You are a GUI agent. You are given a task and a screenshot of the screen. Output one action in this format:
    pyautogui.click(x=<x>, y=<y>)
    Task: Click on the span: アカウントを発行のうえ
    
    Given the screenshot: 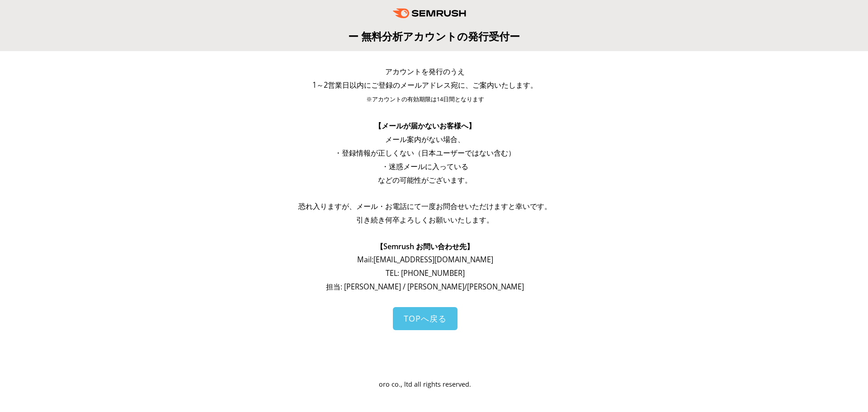 What is the action you would take?
    pyautogui.click(x=425, y=72)
    